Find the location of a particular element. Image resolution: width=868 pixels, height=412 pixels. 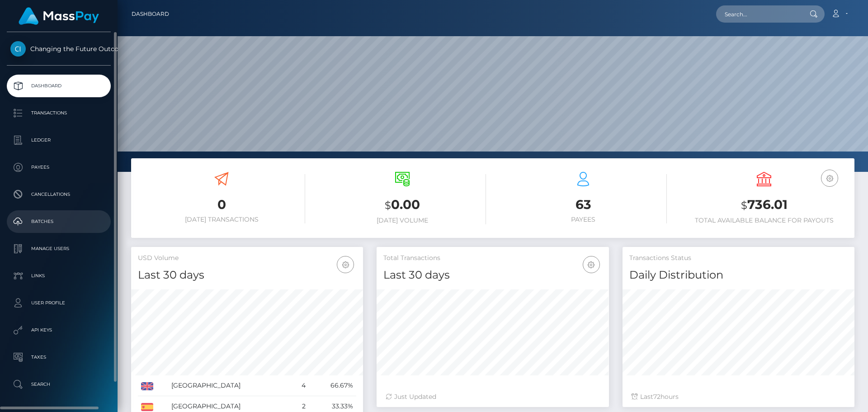

p: Transactions is located at coordinates (59, 113).